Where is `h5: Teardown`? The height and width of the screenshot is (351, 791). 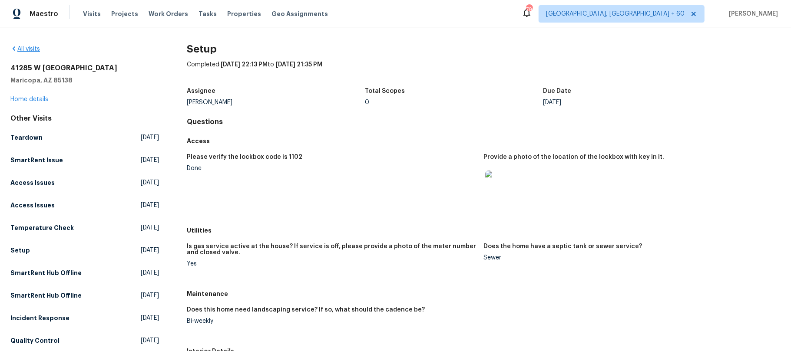 h5: Teardown is located at coordinates (27, 138).